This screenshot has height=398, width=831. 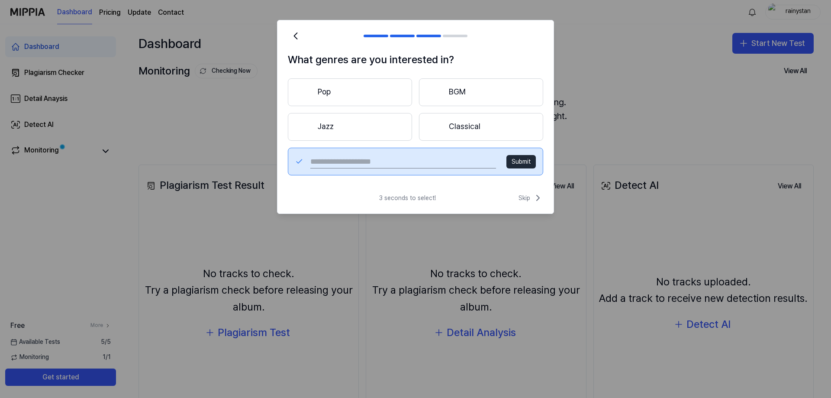 I want to click on h1: What genres are you interested in?, so click(x=415, y=60).